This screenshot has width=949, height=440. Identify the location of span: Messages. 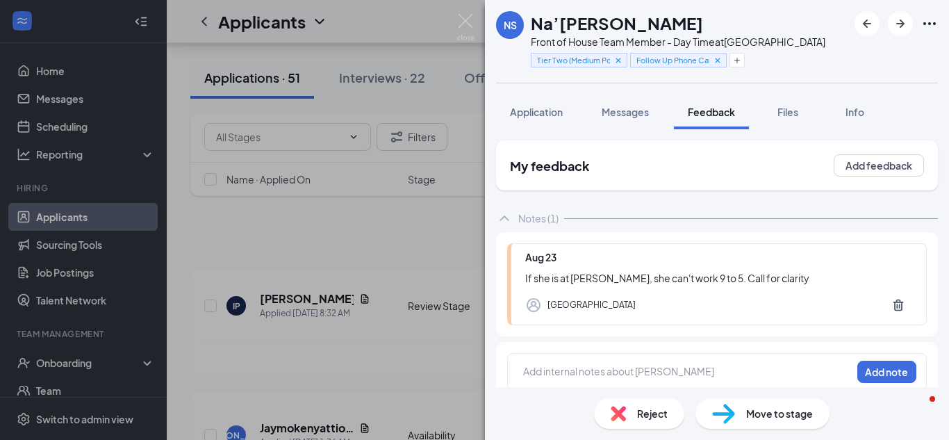
(625, 112).